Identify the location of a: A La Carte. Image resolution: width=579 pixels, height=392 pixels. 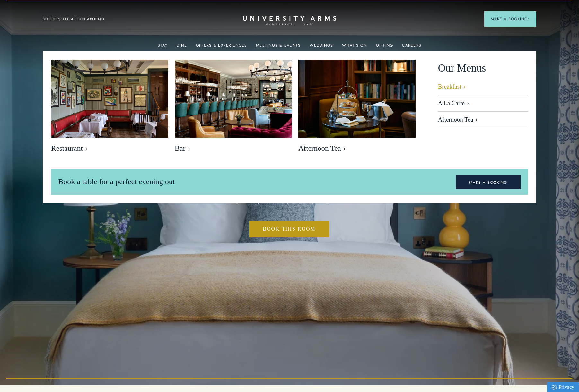
(483, 104).